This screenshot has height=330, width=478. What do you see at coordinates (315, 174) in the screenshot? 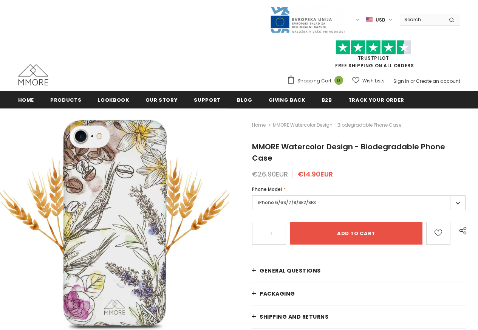
I see `span: €14.90EUR` at bounding box center [315, 174].